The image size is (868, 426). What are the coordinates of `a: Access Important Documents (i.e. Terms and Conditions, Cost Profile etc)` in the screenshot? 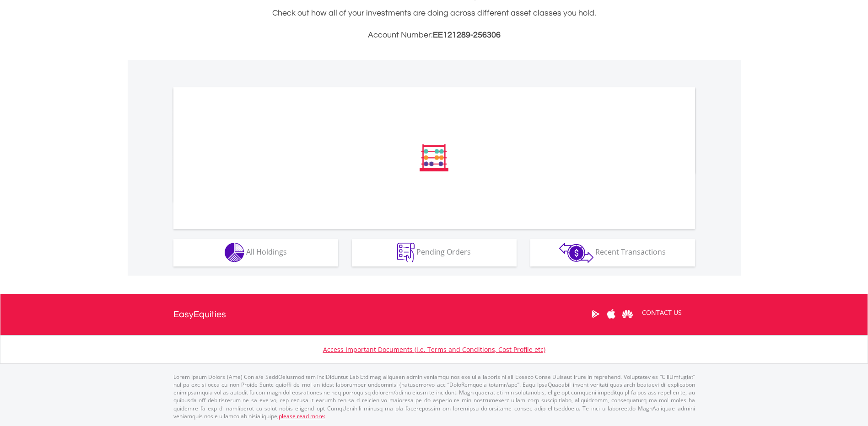 It's located at (434, 349).